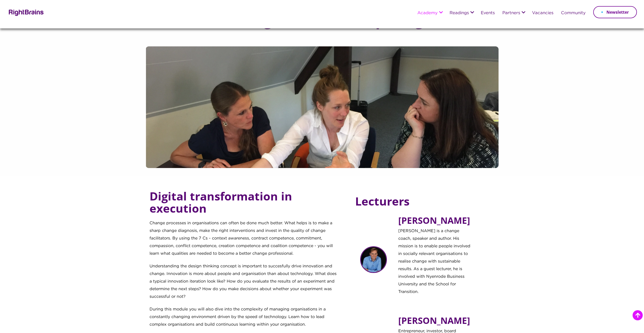 The width and height of the screenshot is (644, 333). What do you see at coordinates (373, 260) in the screenshot?
I see `img: Afbeelding` at bounding box center [373, 260].